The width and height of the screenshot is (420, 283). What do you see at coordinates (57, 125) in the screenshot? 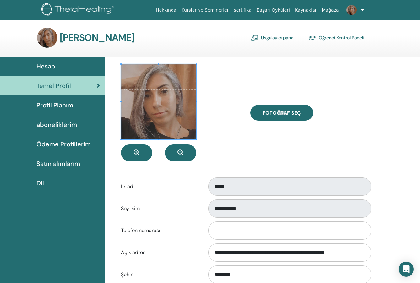
I see `span: aboneliklerim` at bounding box center [57, 125].